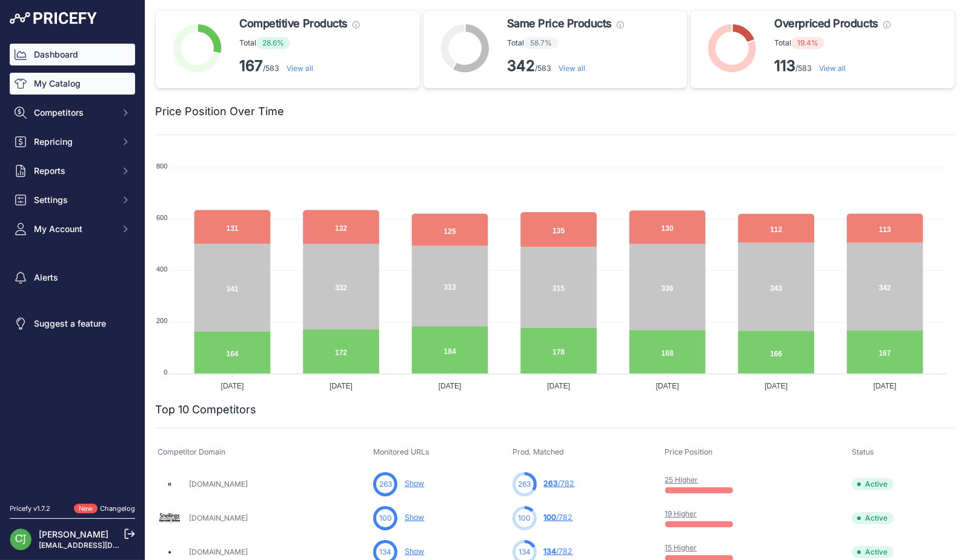  What do you see at coordinates (118, 508) in the screenshot?
I see `a: Changelog` at bounding box center [118, 508].